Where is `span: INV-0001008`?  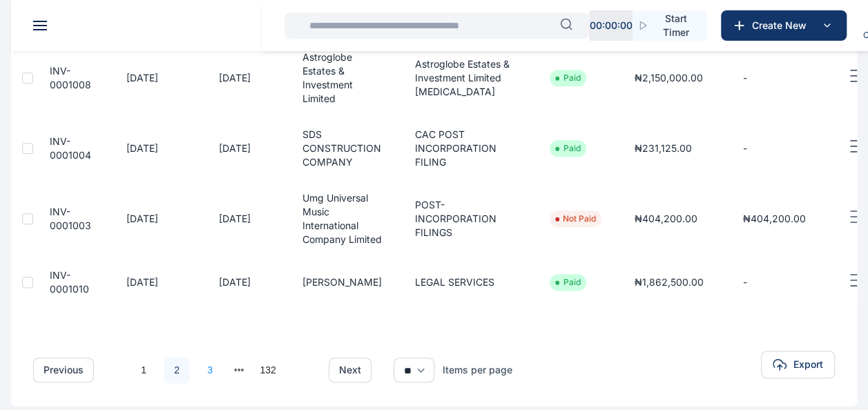
span: INV-0001008 is located at coordinates (70, 77).